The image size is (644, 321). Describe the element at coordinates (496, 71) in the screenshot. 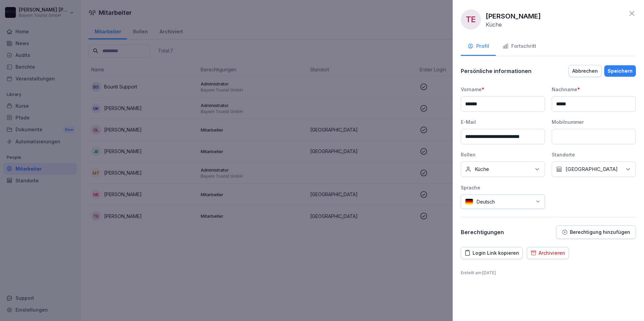

I see `p: Persönliche informationen` at that location.